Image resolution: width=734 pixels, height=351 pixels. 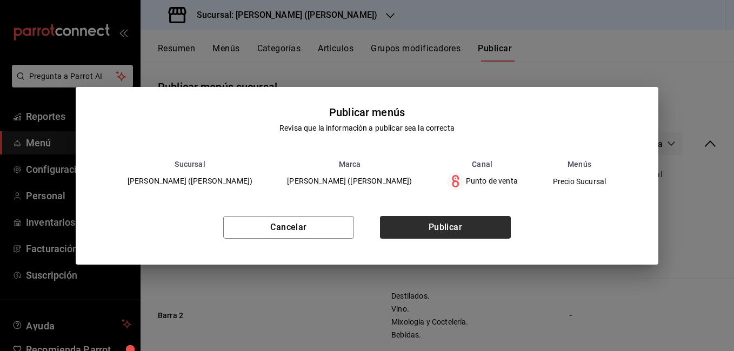 What do you see at coordinates (349, 164) in the screenshot?
I see `th: Marca` at bounding box center [349, 164].